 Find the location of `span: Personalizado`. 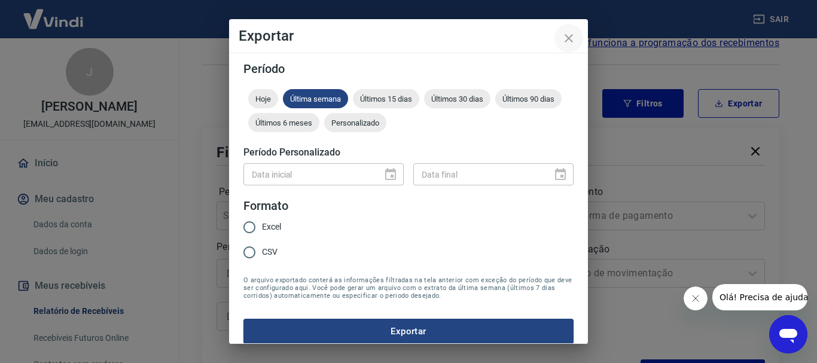

span: Personalizado is located at coordinates (355, 123).